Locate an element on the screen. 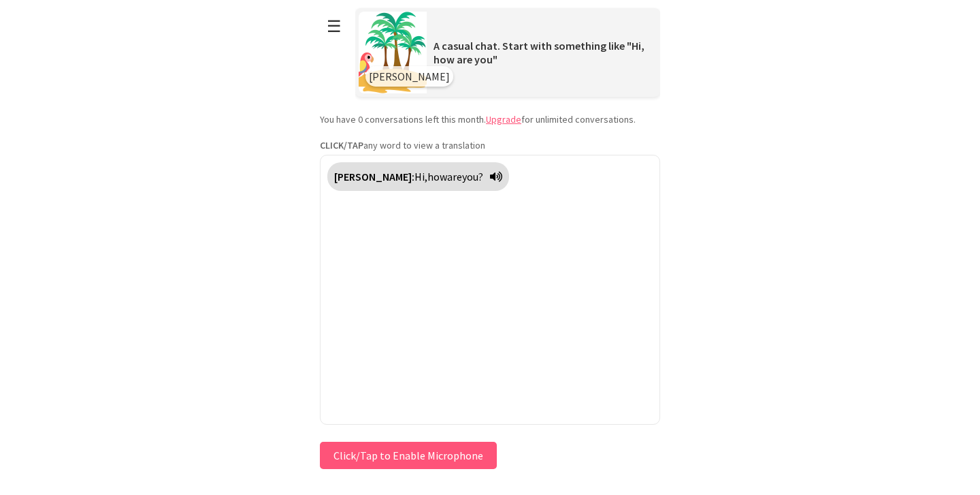 The image size is (980, 495). span: are is located at coordinates (454, 176).